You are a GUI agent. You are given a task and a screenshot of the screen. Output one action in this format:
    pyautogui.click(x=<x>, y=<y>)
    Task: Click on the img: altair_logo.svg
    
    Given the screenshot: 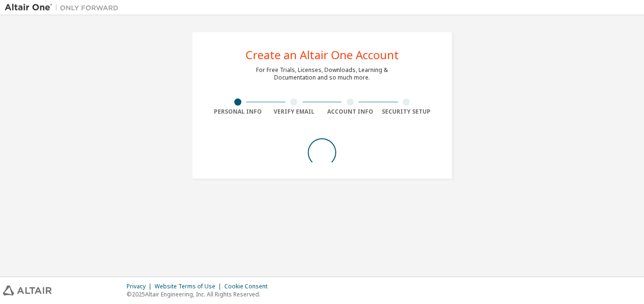 What is the action you would take?
    pyautogui.click(x=27, y=291)
    